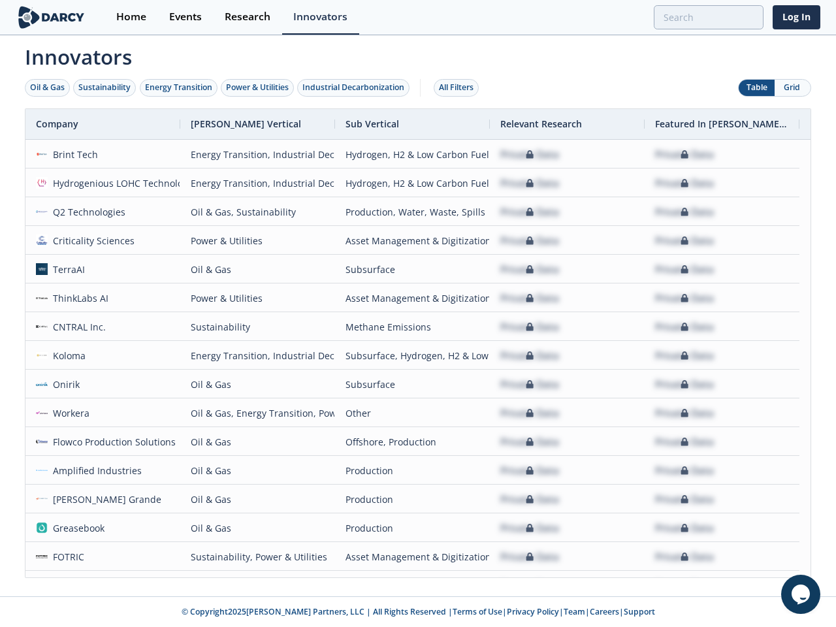 Image resolution: width=836 pixels, height=627 pixels. I want to click on img: 103d4dfa-2e10-4df7-9c1d-60a09b3f591e, so click(42, 212).